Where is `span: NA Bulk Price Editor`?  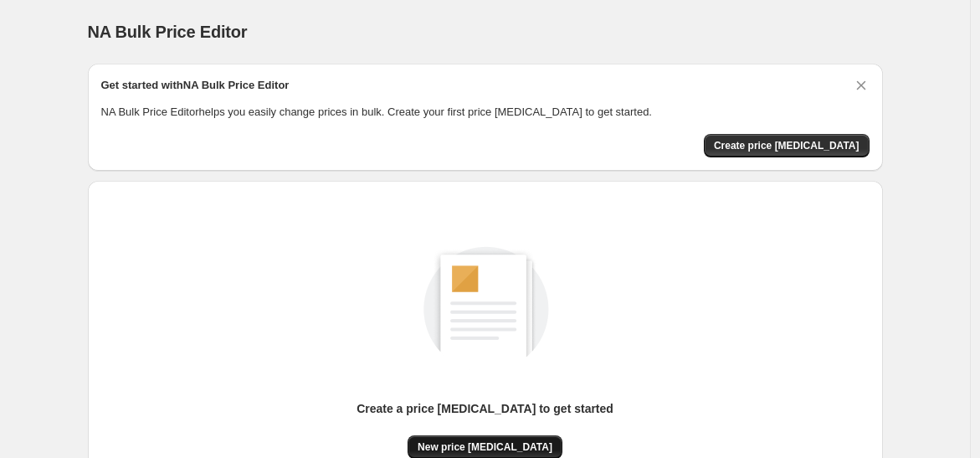 span: NA Bulk Price Editor is located at coordinates (167, 32).